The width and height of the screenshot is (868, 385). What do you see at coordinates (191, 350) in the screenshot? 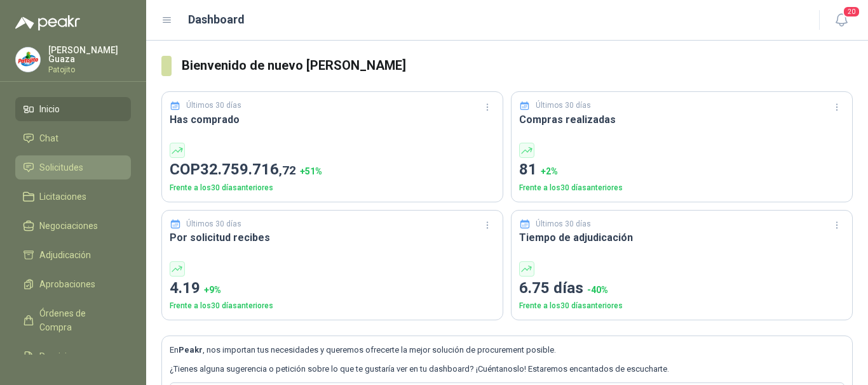
I see `b: Peakr` at bounding box center [191, 350].